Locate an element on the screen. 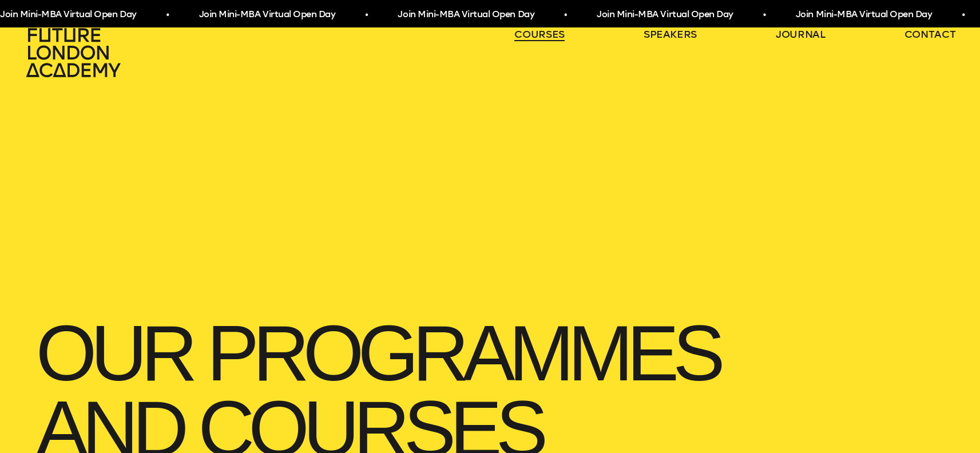 This screenshot has height=453, width=980. a: speakers is located at coordinates (670, 34).